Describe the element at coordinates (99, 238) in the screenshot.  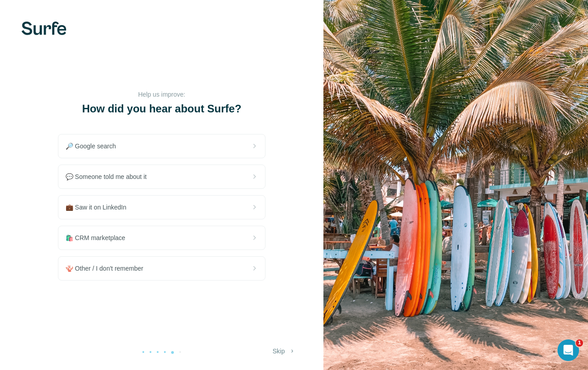
I see `span: 🛍️ CRM marketplace` at that location.